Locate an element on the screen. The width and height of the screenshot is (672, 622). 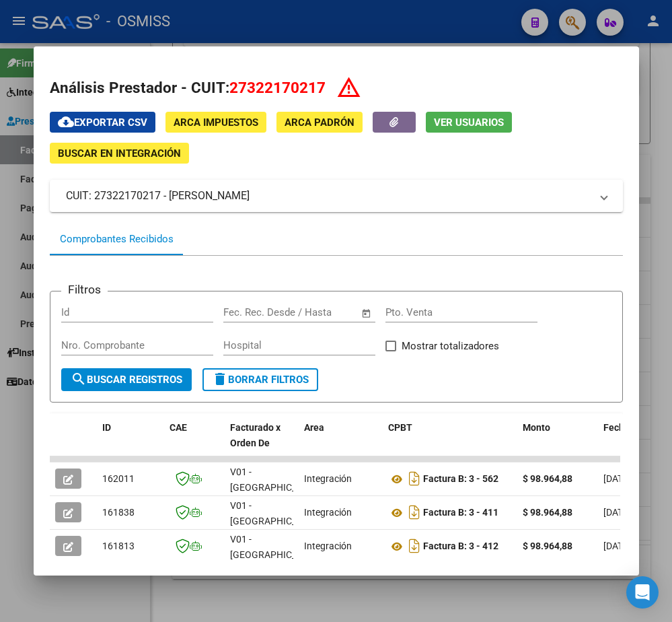
span: ARCA Impuestos is located at coordinates (216, 122).